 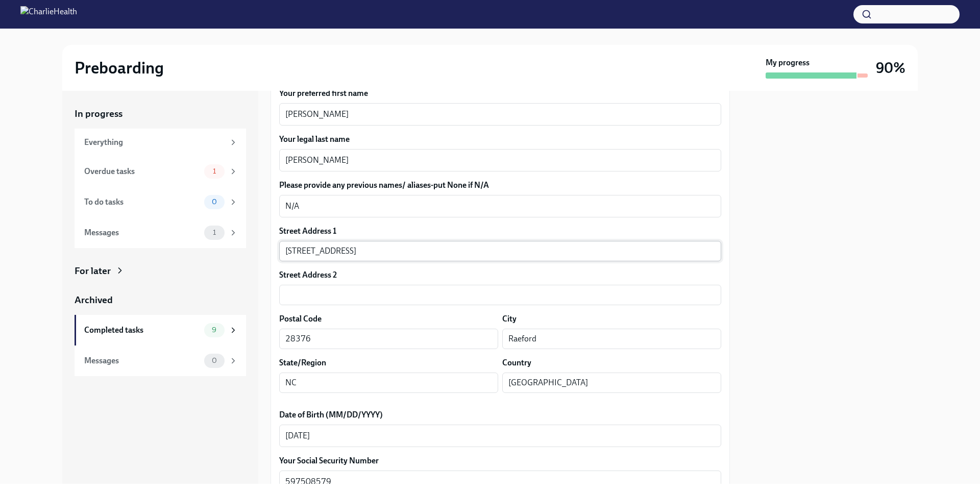 I want to click on a: Overdue tasks1, so click(x=161, y=172).